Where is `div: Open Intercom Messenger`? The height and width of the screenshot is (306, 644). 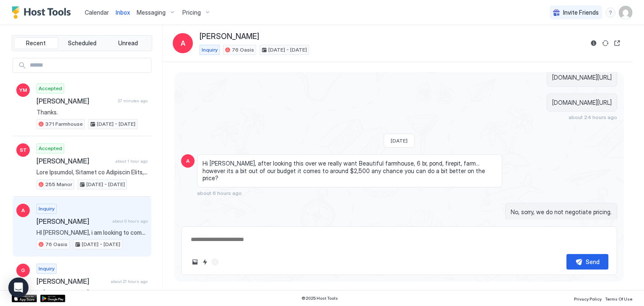
div: Open Intercom Messenger is located at coordinates (18, 288).